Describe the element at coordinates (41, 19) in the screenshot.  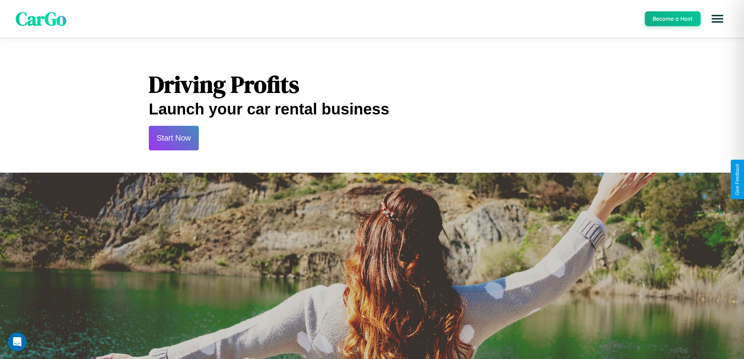
I see `span: CarGo` at that location.